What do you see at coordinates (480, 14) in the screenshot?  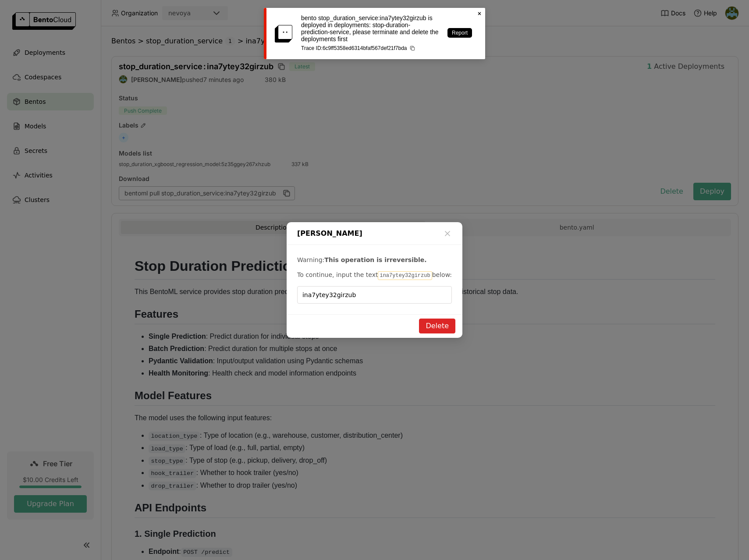 I see `svg: Close` at bounding box center [480, 14].